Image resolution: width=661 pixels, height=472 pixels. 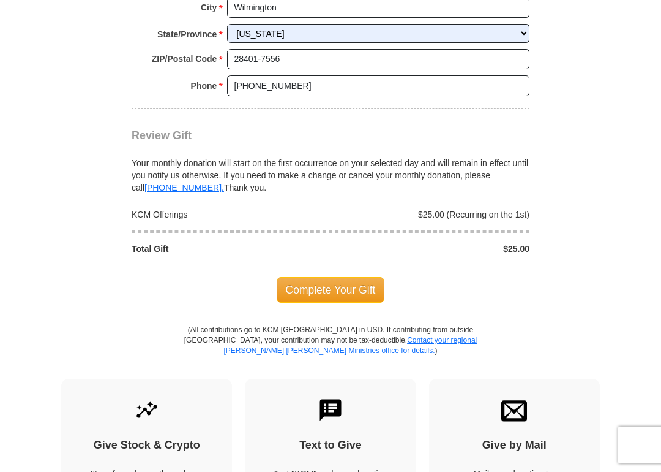 I want to click on span: $25.00 (Recurring on the 1st), so click(x=474, y=214).